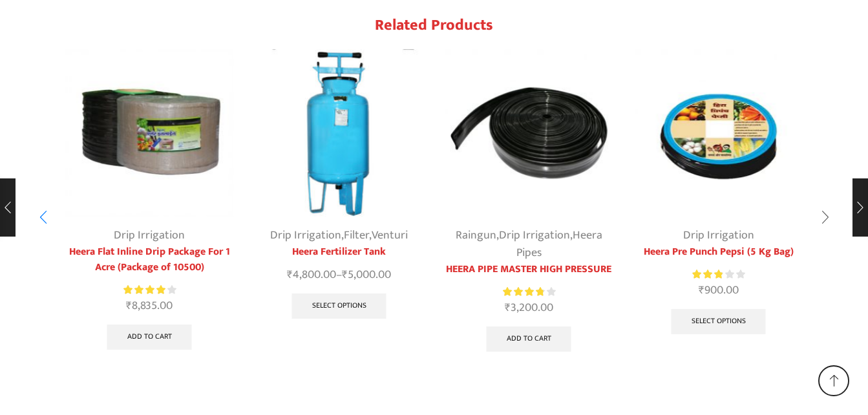 Image resolution: width=868 pixels, height=415 pixels. Describe the element at coordinates (149, 290) in the screenshot. I see `div: Rated 4.21 out of 5` at that location.